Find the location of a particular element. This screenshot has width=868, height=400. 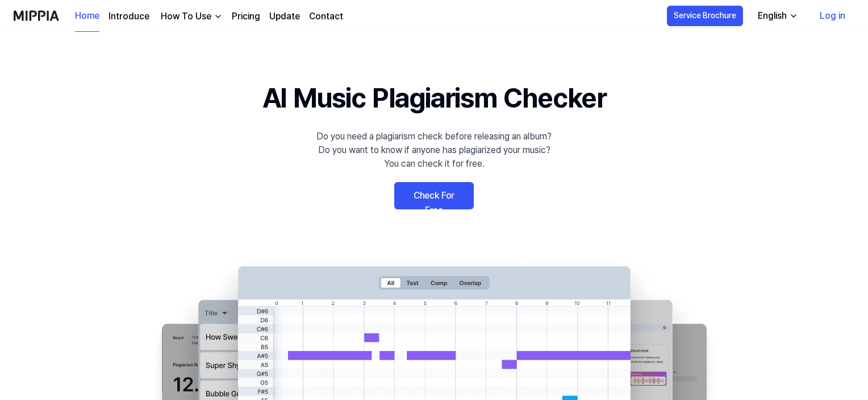

h1: AI Music Plagiarism Checker is located at coordinates (434, 98).